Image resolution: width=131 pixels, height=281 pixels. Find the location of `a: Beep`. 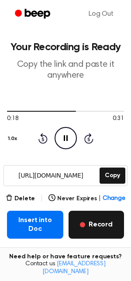

a: Beep is located at coordinates (33, 14).